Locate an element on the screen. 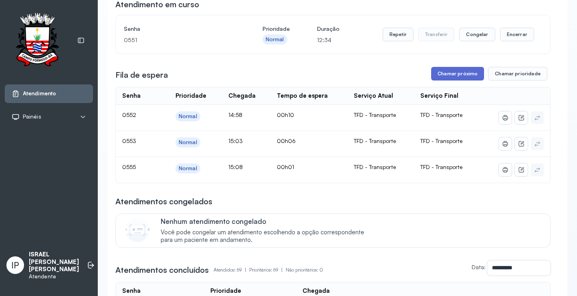  div: Serviço Final is located at coordinates (439, 96).